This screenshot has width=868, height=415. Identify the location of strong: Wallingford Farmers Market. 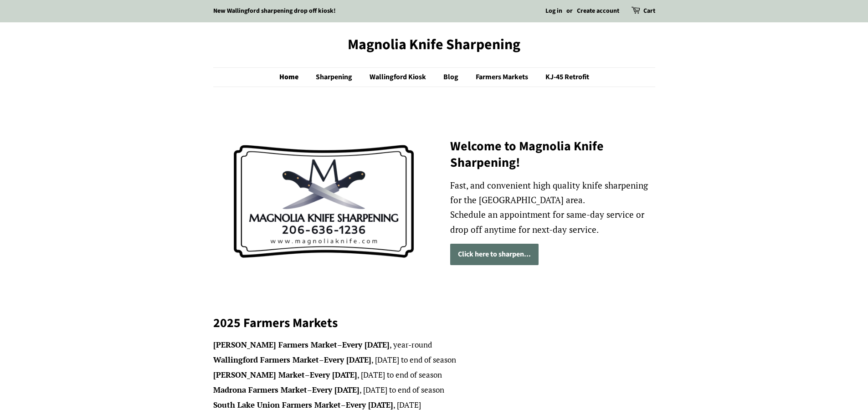
(266, 360).